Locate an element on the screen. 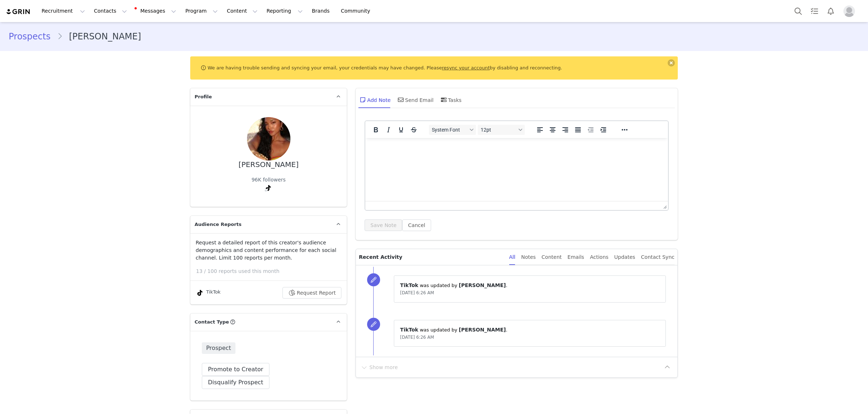 The width and height of the screenshot is (868, 415). a: Community is located at coordinates (357, 11).